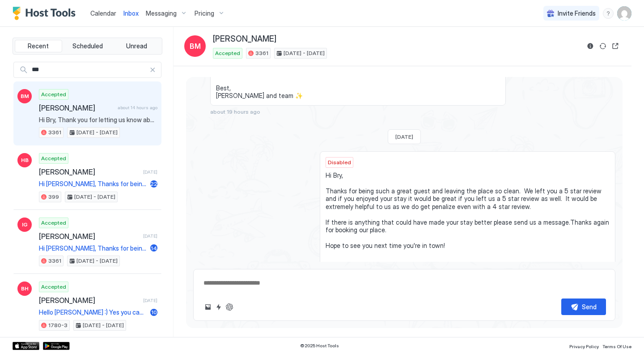 The height and width of the screenshot is (354, 644). Describe the element at coordinates (154, 184) in the screenshot. I see `span: 22` at that location.